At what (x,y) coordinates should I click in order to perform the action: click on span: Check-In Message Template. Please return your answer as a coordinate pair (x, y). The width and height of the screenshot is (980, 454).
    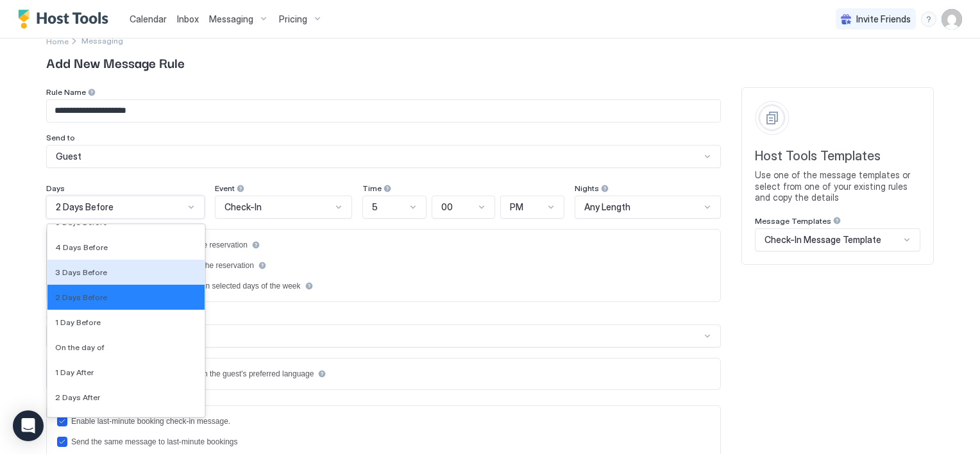
    Looking at the image, I should click on (823, 240).